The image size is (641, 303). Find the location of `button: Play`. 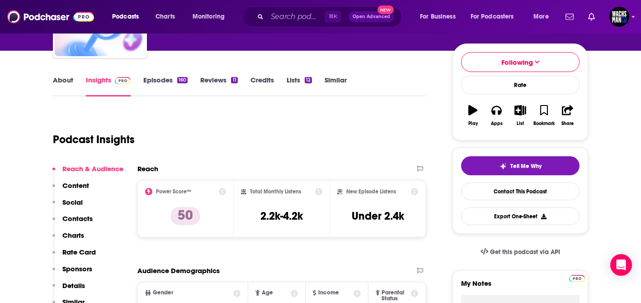

button: Play is located at coordinates (473, 115).